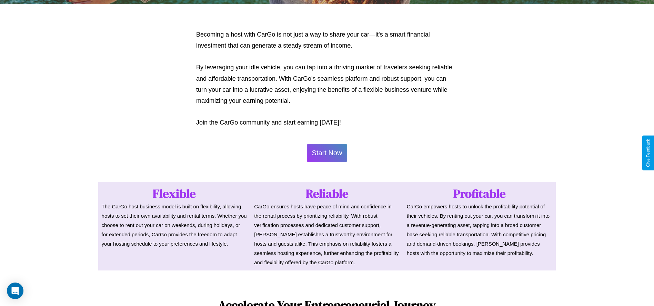  I want to click on div: Open Intercom Messenger, so click(15, 291).